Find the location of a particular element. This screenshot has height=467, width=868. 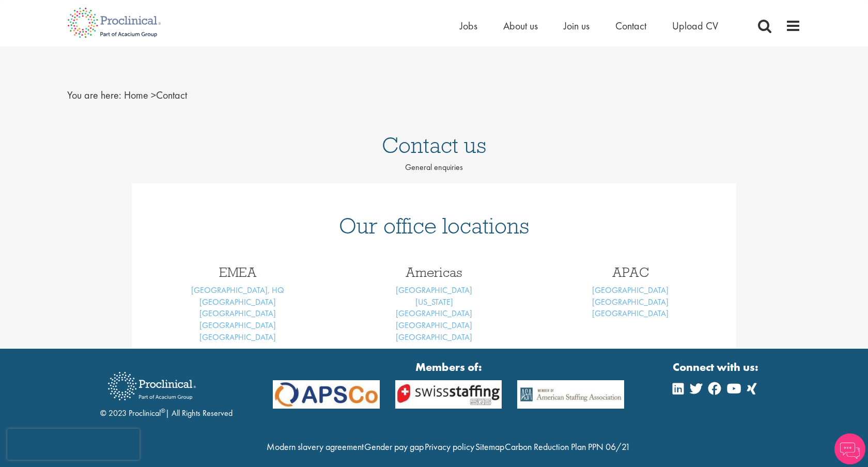

h1: Our office locations is located at coordinates (434, 226).